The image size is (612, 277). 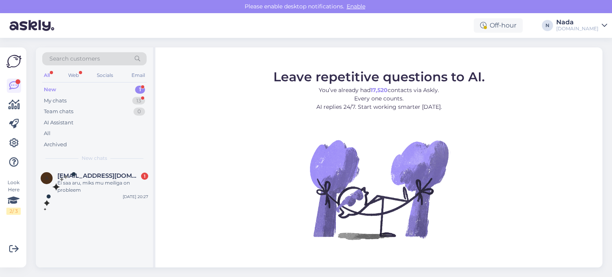 I want to click on div: Email, so click(x=138, y=75).